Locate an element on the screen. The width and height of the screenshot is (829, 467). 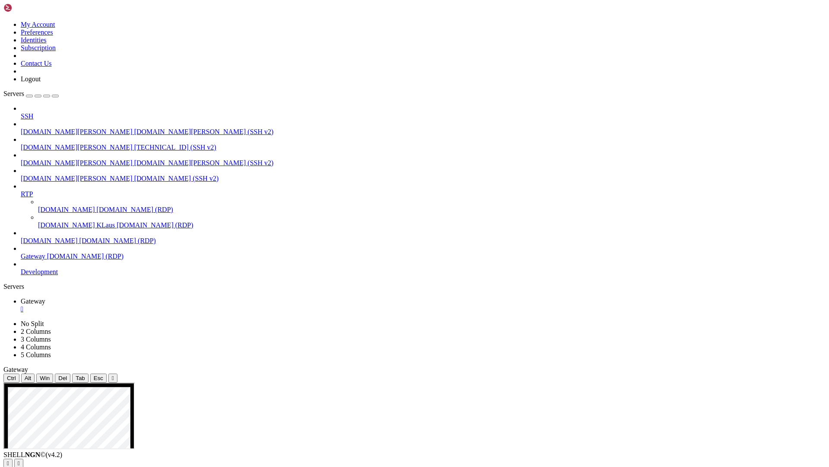
button: Win is located at coordinates (44, 378).